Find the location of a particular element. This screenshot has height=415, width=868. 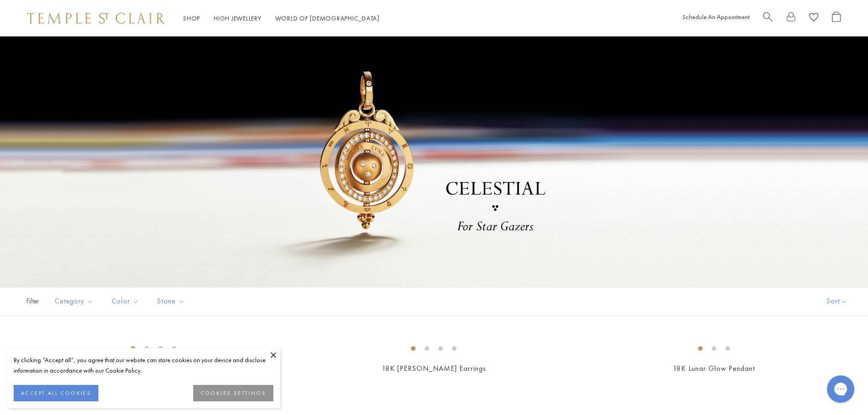

img: Temple St. Clair is located at coordinates (96, 18).